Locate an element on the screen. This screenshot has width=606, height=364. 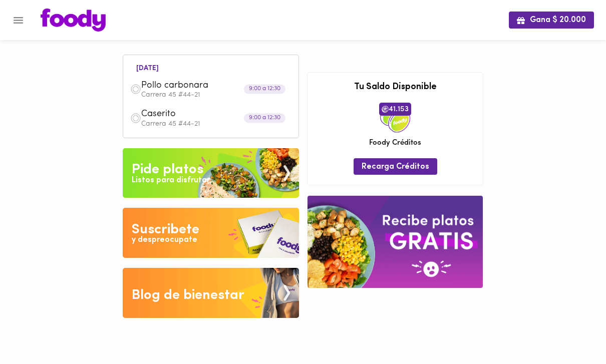
img: foody-creditos.png is located at coordinates (386, 109).